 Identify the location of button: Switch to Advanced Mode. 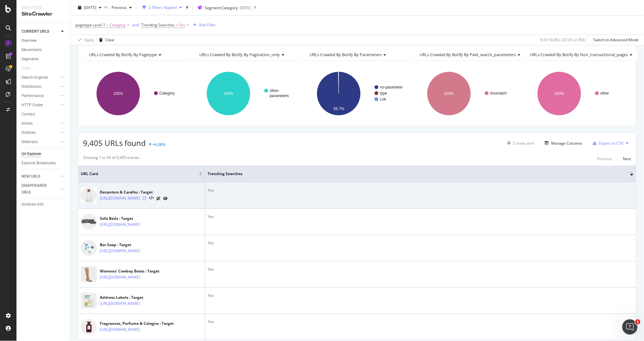
(615, 40).